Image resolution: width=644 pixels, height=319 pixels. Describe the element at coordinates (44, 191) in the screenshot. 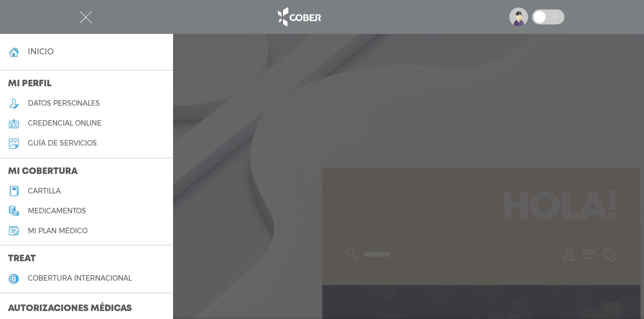

I see `h5: cartilla` at that location.